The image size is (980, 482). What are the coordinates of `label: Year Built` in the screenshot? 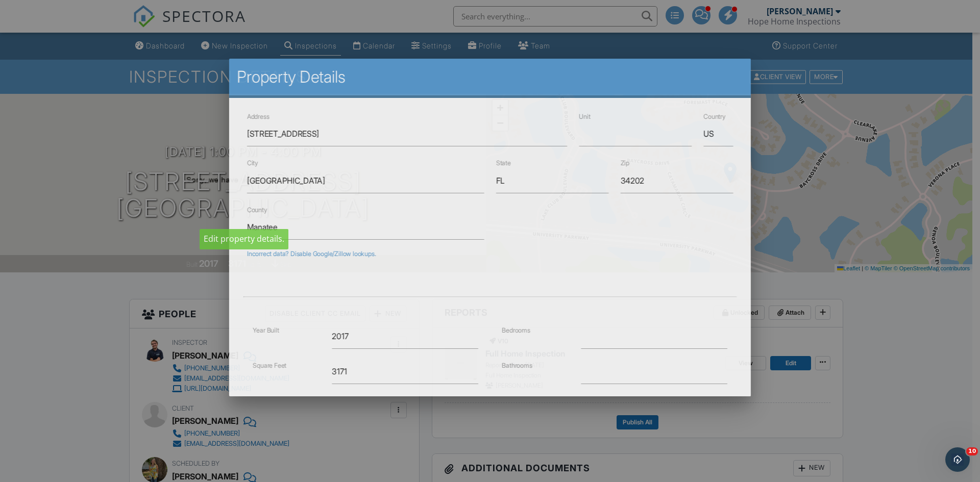 It's located at (266, 329).